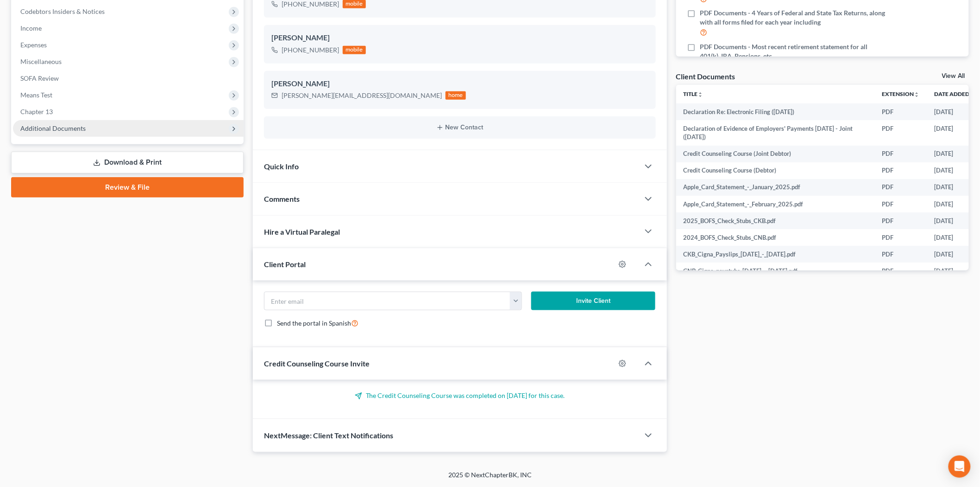 The height and width of the screenshot is (487, 980). What do you see at coordinates (33, 44) in the screenshot?
I see `span: Expenses` at bounding box center [33, 44].